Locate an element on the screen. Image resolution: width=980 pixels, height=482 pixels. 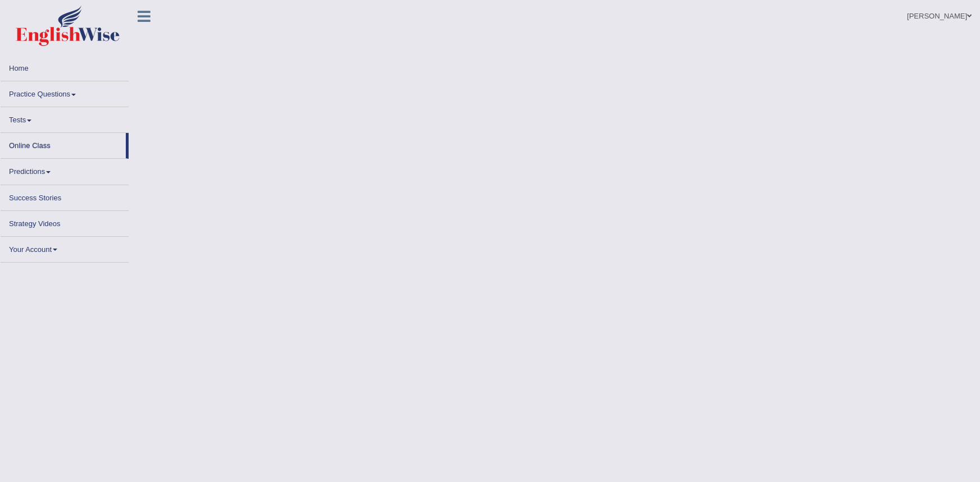
a: Predictions is located at coordinates (65, 170).